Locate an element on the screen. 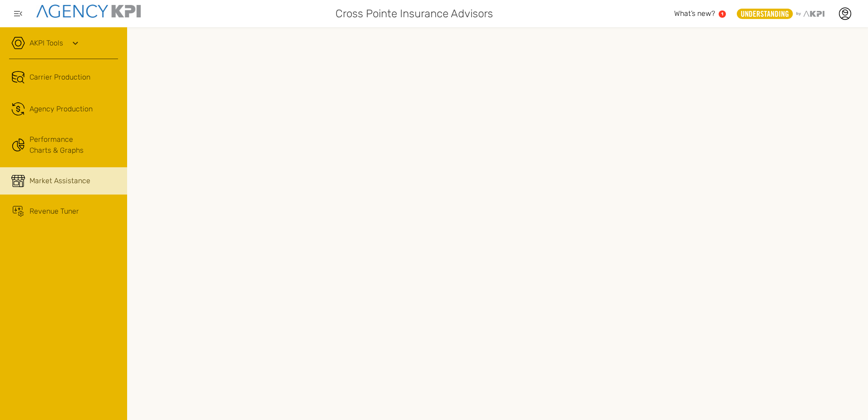 Image resolution: width=868 pixels, height=420 pixels. span: Agency Production is located at coordinates (60, 109).